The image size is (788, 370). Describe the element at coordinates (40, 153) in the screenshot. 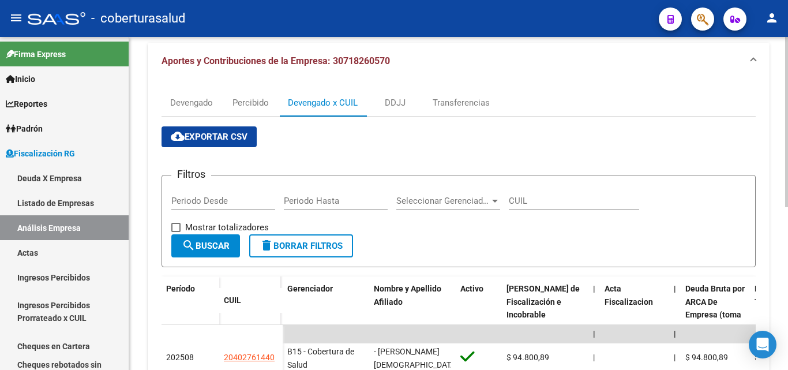

I see `span: Fiscalización RG` at that location.